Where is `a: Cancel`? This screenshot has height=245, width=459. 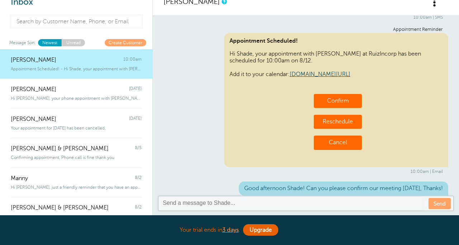 a: Cancel is located at coordinates (338, 142).